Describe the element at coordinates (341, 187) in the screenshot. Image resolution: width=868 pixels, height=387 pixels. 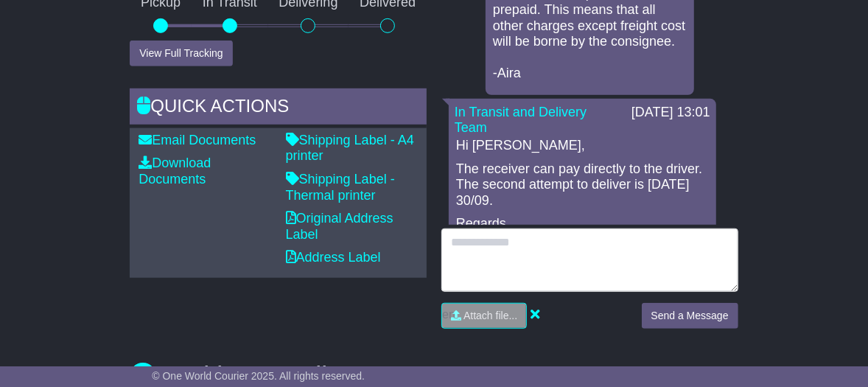
I see `a: Shipping Label - Thermal printer` at that location.